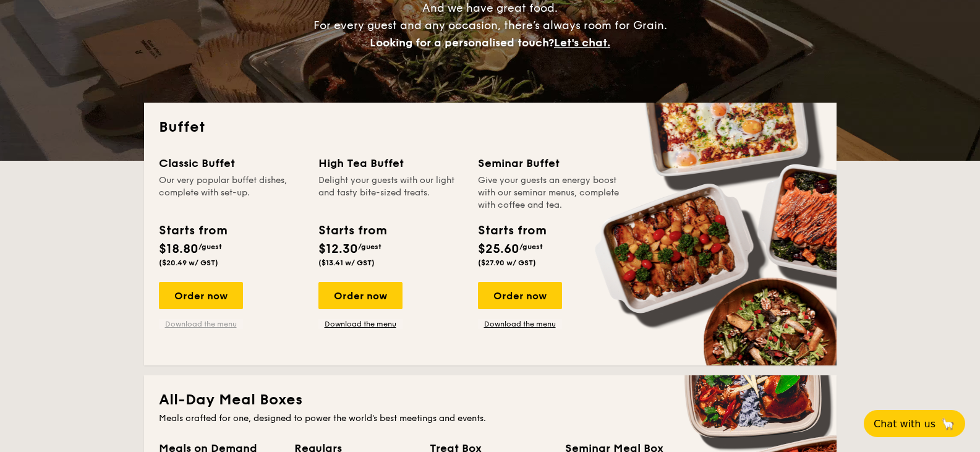 The width and height of the screenshot is (980, 452). What do you see at coordinates (490, 400) in the screenshot?
I see `h2: All-Day Meal Boxes` at bounding box center [490, 400].